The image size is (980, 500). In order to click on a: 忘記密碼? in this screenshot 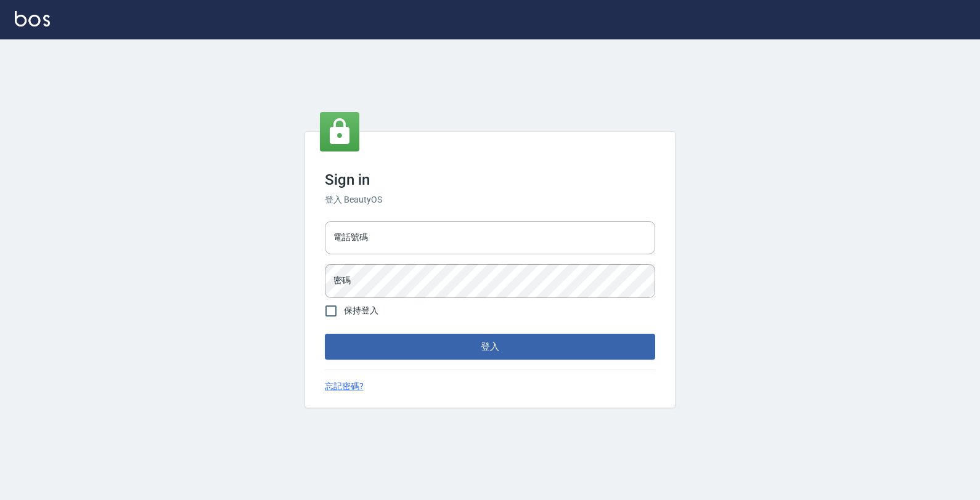, I will do `click(343, 386)`.